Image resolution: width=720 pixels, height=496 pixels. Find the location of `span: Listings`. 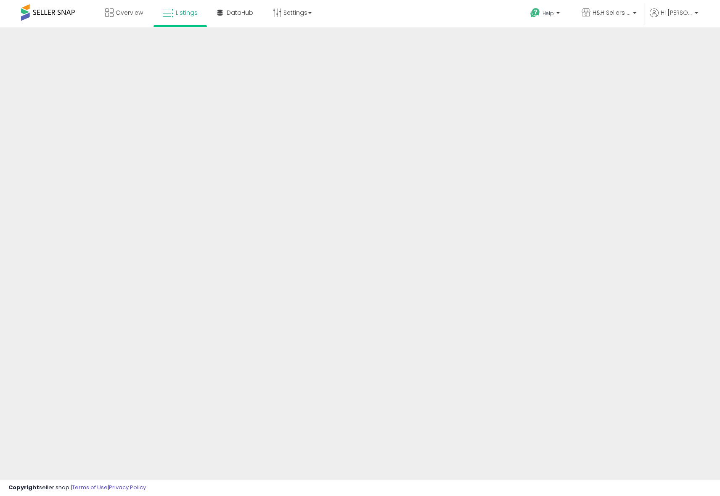

span: Listings is located at coordinates (187, 13).